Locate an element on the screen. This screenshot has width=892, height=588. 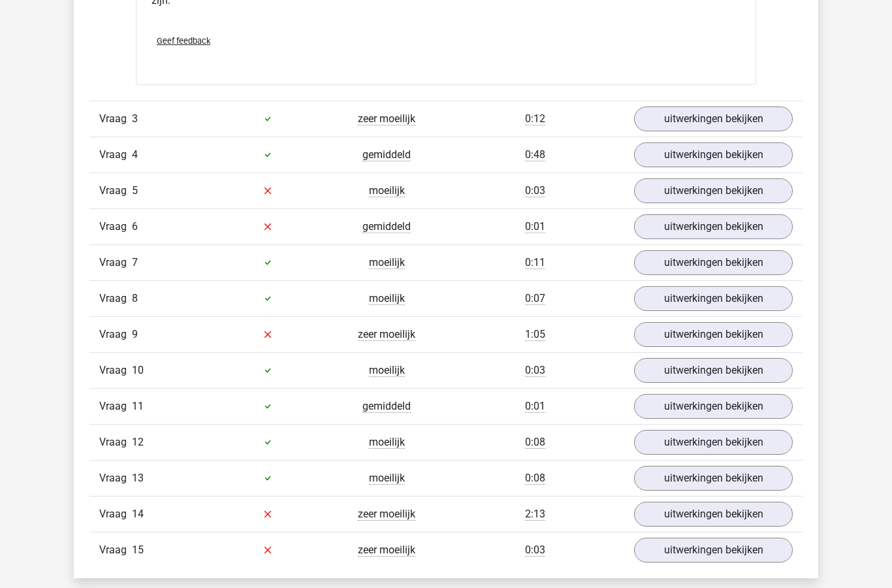
span: 4 is located at coordinates (134, 154).